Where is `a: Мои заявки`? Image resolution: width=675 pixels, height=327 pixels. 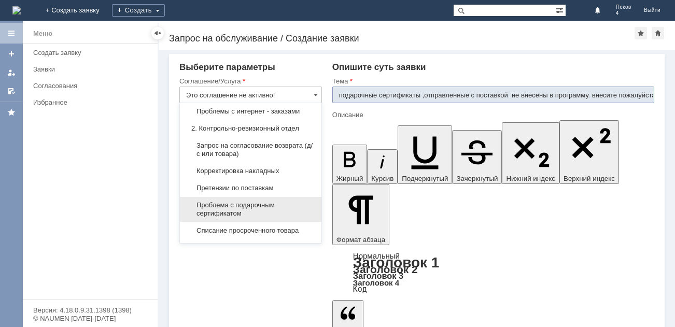
a: Мои заявки is located at coordinates (11, 73).